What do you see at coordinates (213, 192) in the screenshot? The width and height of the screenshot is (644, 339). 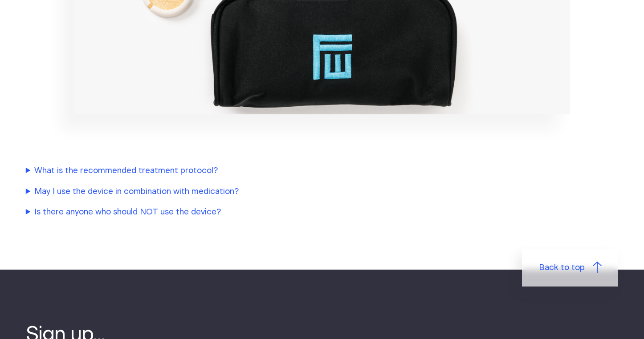 I see `summary: May I use the device in combination with medication?` at bounding box center [213, 192].